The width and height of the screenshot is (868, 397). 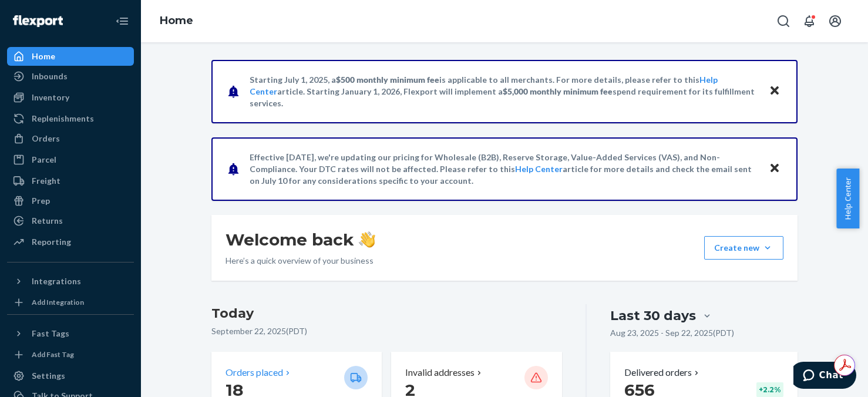 What do you see at coordinates (71, 376) in the screenshot?
I see `a: Settings` at bounding box center [71, 376].